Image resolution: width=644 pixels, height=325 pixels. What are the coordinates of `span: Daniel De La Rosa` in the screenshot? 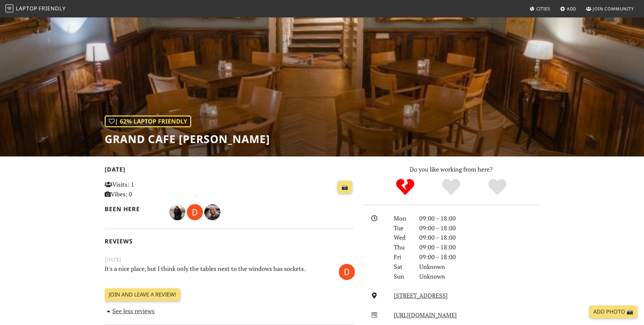 It's located at (212, 211).